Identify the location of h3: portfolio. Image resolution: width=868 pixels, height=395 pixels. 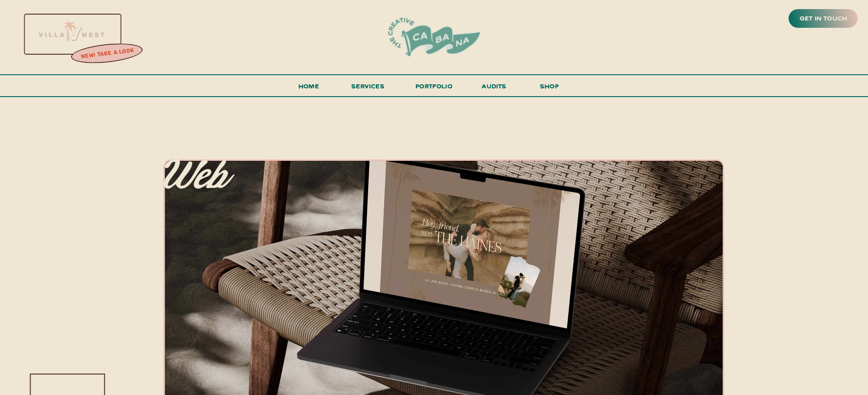
(434, 88).